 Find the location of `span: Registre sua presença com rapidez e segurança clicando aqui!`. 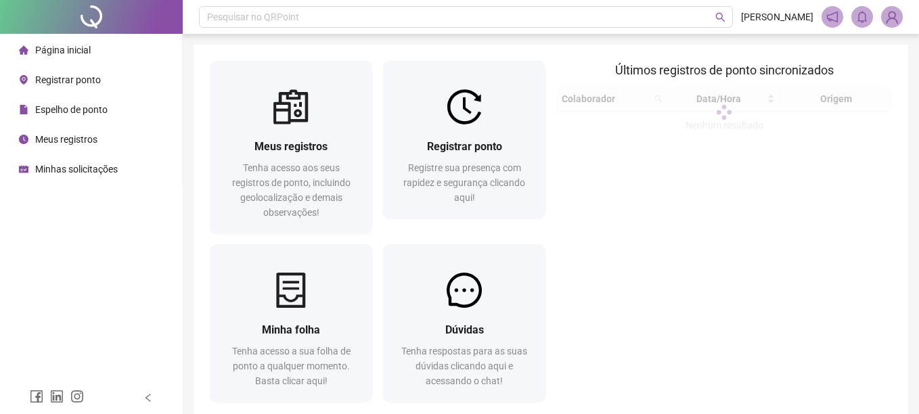

span: Registre sua presença com rapidez e segurança clicando aqui! is located at coordinates (464, 183).